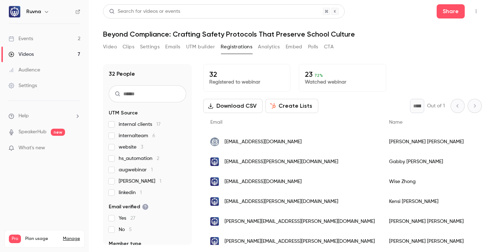 The image size is (496, 252). What do you see at coordinates (145, 11) in the screenshot?
I see `div: Search for videos or events` at bounding box center [145, 11].